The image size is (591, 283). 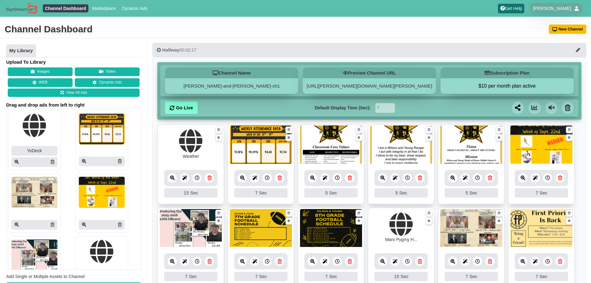 What do you see at coordinates (40, 72) in the screenshot?
I see `button: Images` at bounding box center [40, 72].